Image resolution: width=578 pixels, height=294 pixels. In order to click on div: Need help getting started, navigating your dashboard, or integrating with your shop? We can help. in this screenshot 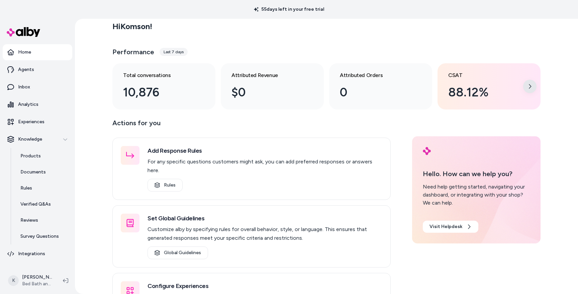, I will do `click(477, 195)`.